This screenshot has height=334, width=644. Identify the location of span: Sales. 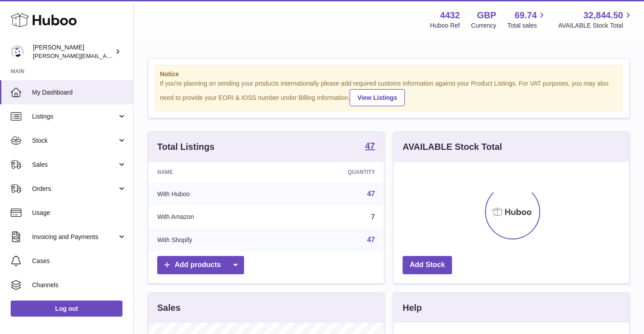
(74, 164).